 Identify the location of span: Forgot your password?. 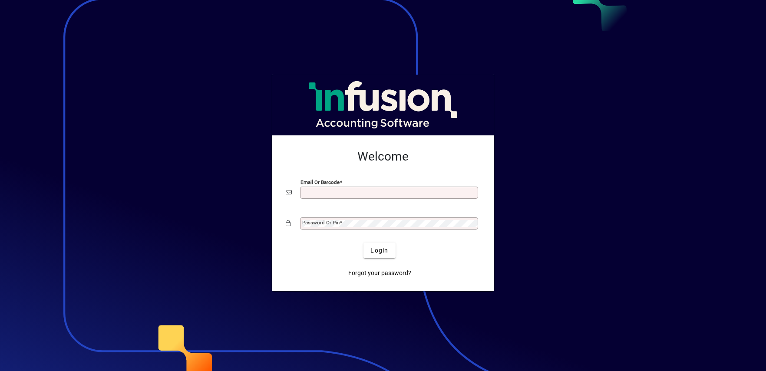
(379, 273).